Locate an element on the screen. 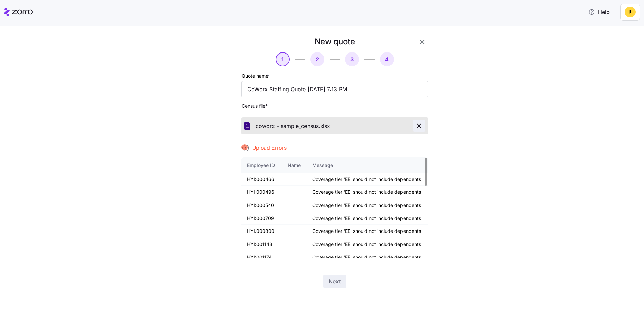  button: 2 is located at coordinates (317, 59).